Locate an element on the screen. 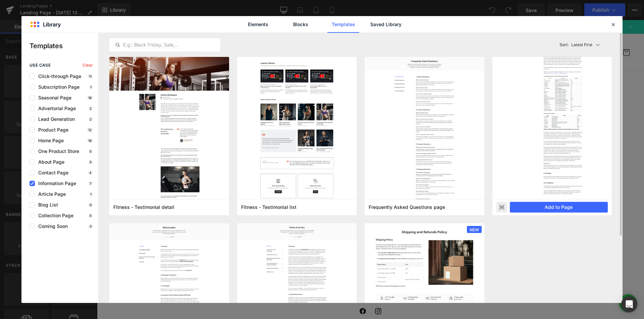 The image size is (644, 319). span: Click-through Page is located at coordinates (58, 76).